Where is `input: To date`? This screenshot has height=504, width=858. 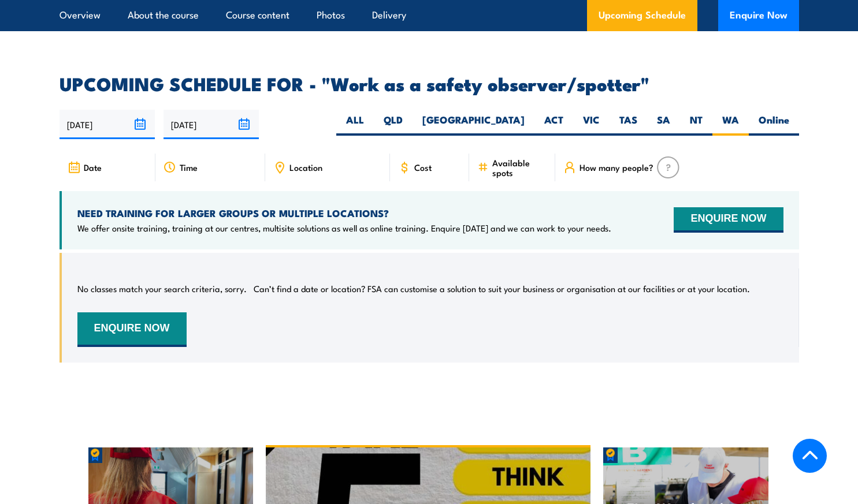
input: To date is located at coordinates (211, 124).